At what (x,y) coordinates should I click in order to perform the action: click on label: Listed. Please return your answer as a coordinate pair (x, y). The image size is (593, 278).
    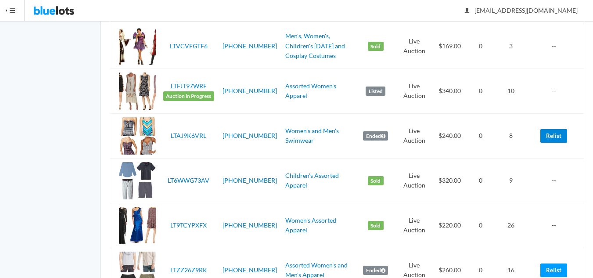
    Looking at the image, I should click on (375, 91).